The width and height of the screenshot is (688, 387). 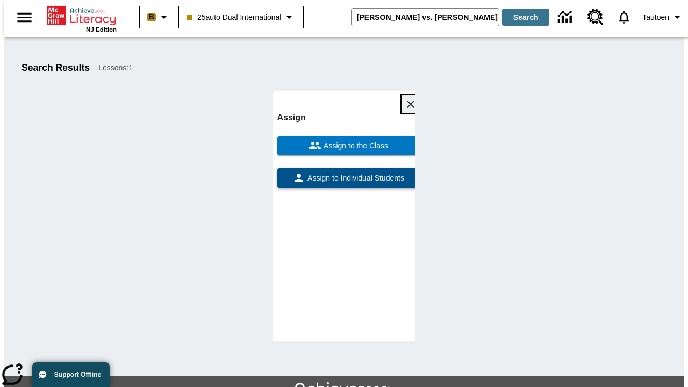 I want to click on span: Lessons : 1, so click(x=116, y=68).